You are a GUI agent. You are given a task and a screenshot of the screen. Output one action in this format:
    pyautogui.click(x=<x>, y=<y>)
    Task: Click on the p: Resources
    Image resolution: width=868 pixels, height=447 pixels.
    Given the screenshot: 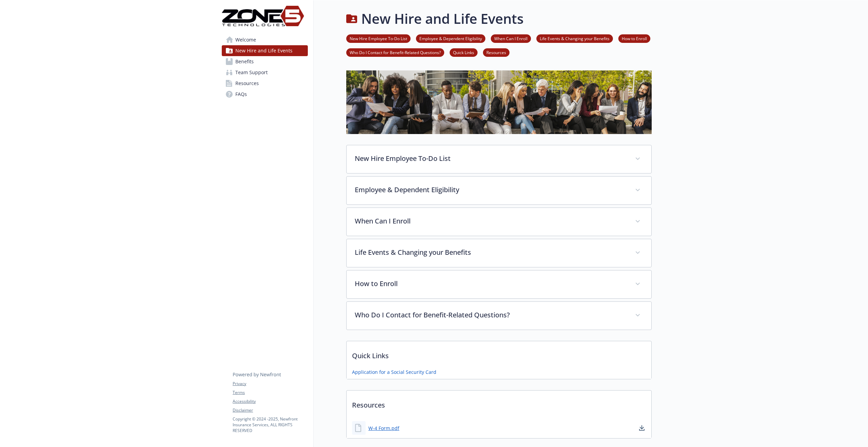 What is the action you would take?
    pyautogui.click(x=499, y=403)
    